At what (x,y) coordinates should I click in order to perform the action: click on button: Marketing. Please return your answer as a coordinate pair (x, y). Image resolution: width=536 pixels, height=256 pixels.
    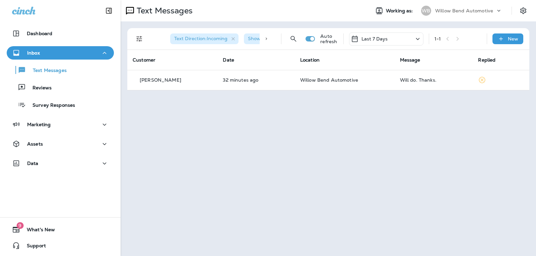
    Looking at the image, I should click on (60, 125).